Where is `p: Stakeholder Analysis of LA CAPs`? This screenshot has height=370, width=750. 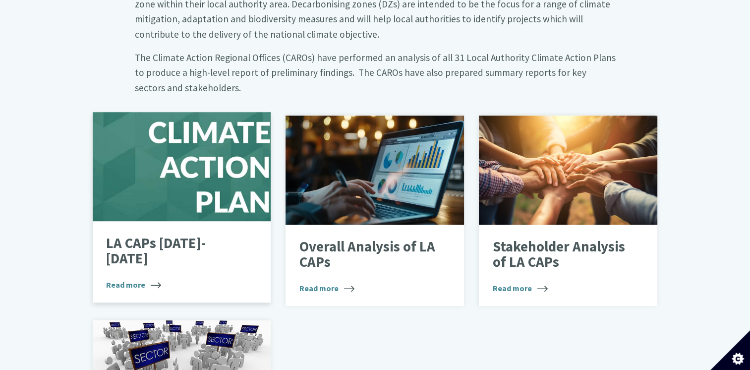 p: Stakeholder Analysis of LA CAPs is located at coordinates (561, 254).